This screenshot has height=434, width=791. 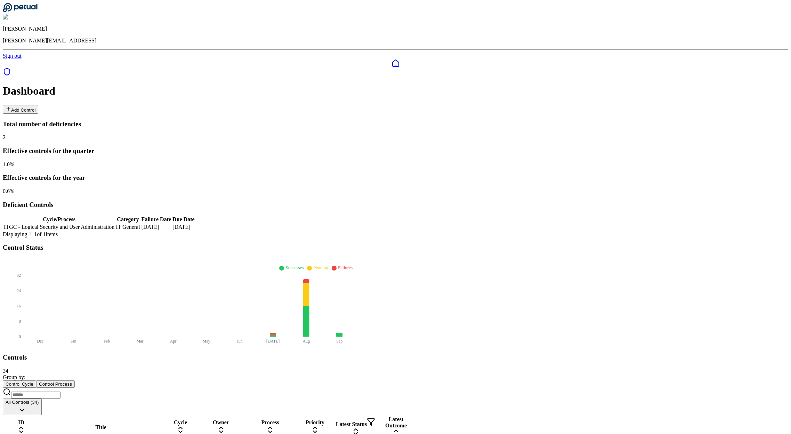 What do you see at coordinates (395, 63) in the screenshot?
I see `a: Dashboard` at bounding box center [395, 63].